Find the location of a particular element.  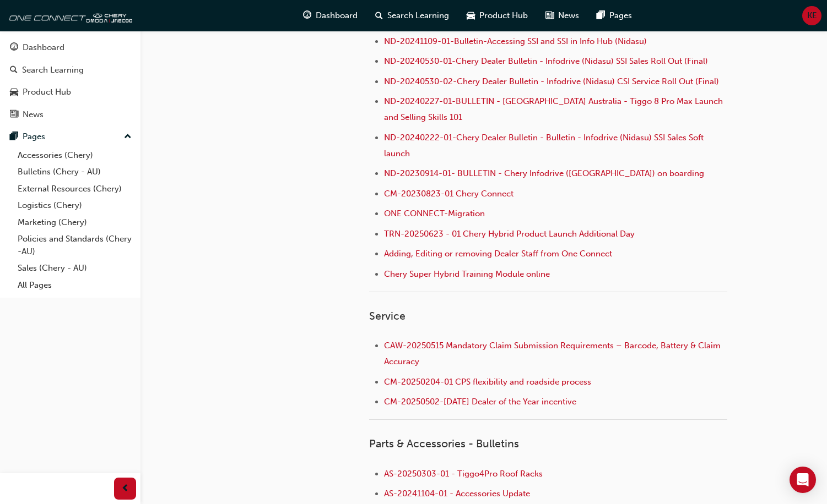

a: Dashboard is located at coordinates (70, 47).